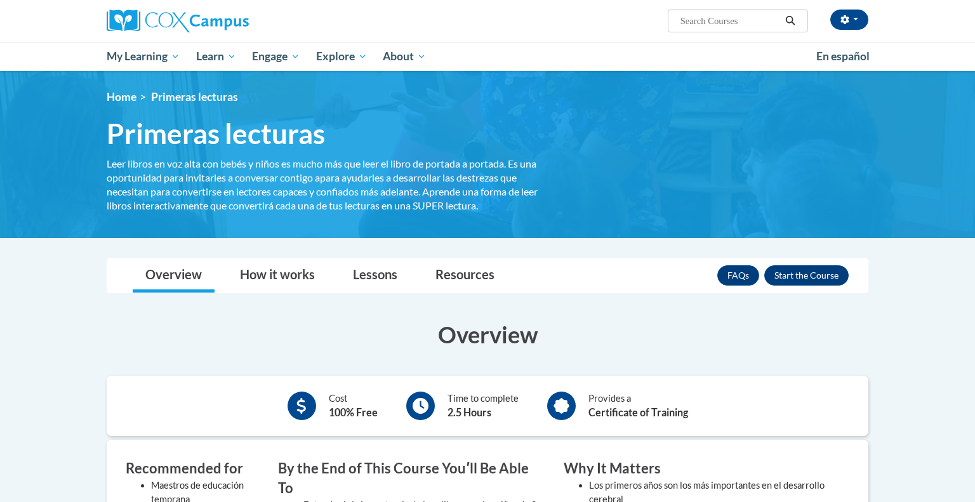 The height and width of the screenshot is (502, 975). I want to click on div: Time to complete, so click(483, 406).